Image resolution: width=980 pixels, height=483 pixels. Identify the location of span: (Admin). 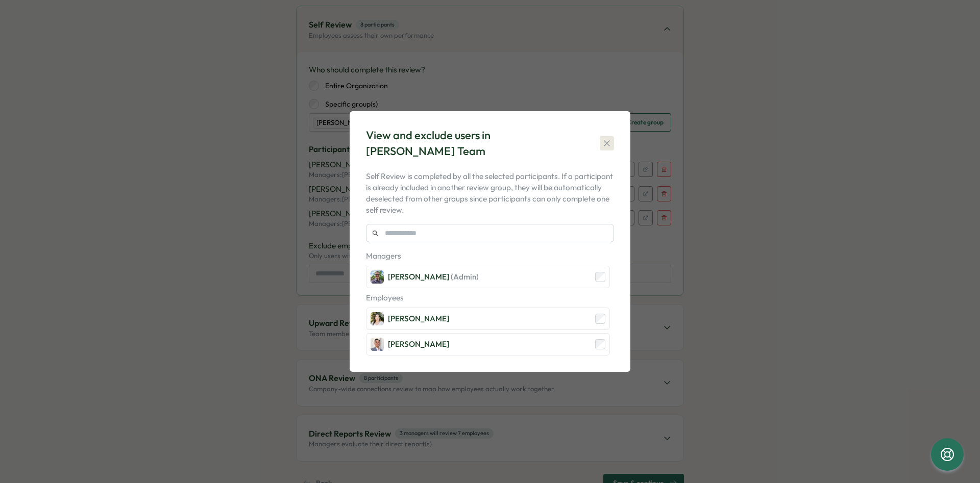
(465, 276).